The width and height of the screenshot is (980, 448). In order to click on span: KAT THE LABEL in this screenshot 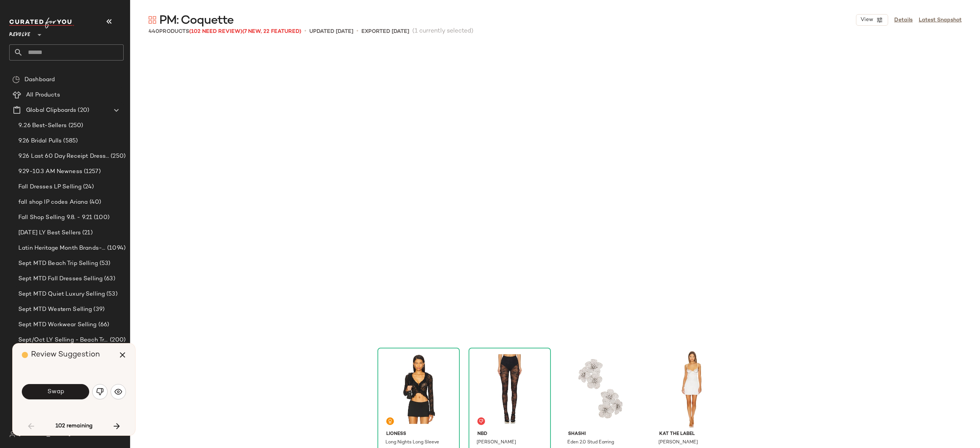, I will do `click(691, 434)`.